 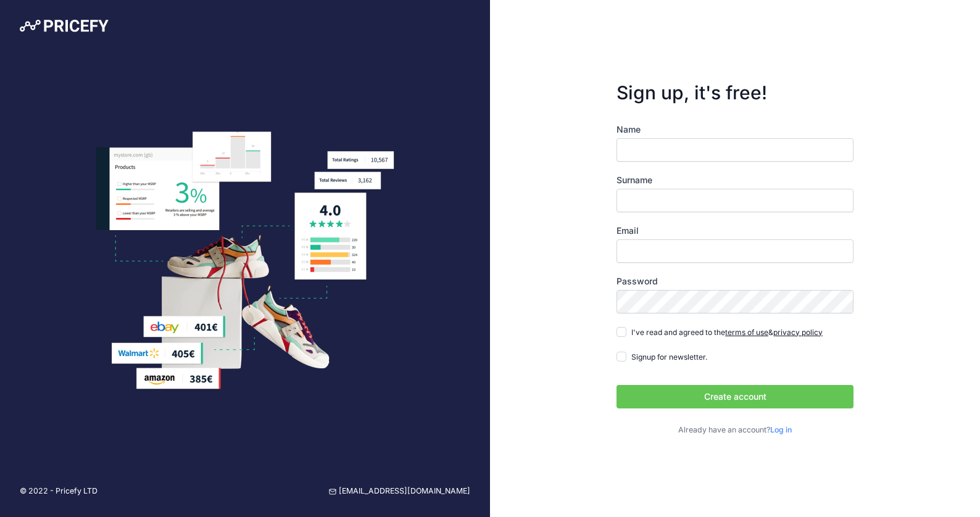 I want to click on a: Log in, so click(x=781, y=430).